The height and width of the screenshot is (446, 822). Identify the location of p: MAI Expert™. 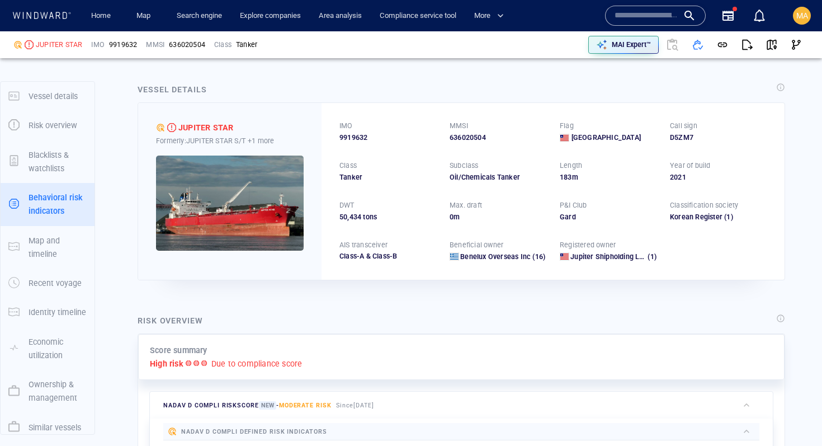
(632, 45).